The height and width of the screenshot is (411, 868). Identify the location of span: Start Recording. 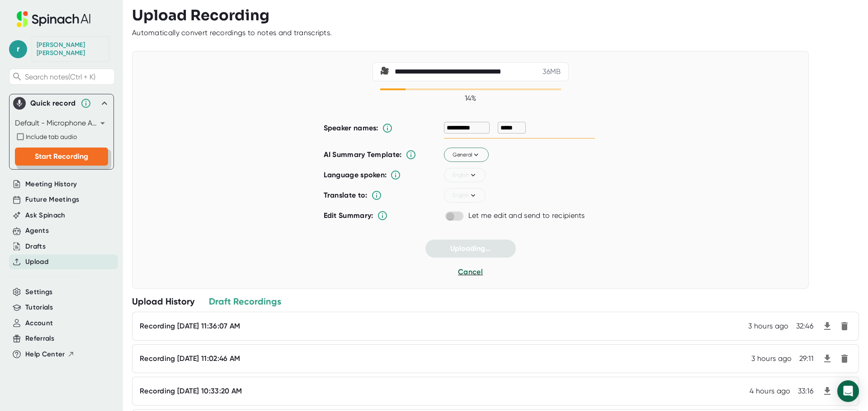
(61, 156).